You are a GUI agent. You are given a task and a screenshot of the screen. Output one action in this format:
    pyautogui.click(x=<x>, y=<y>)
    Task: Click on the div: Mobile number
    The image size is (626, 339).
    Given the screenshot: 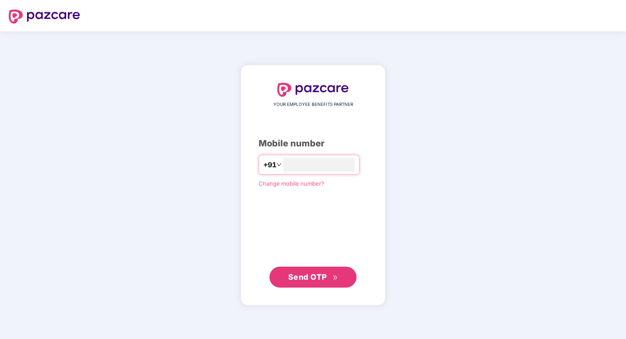 What is the action you would take?
    pyautogui.click(x=313, y=143)
    